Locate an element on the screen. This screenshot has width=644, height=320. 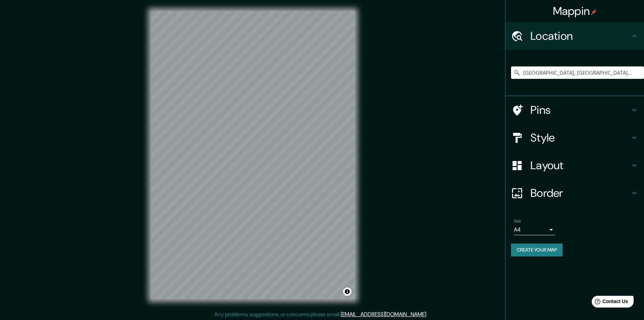
div: A4 is located at coordinates (535, 230).